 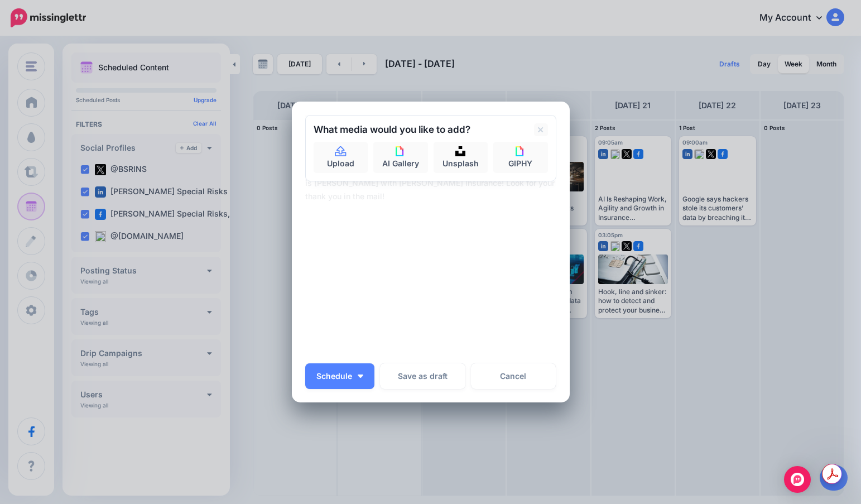 What do you see at coordinates (340, 376) in the screenshot?
I see `button: Schedule` at bounding box center [340, 376].